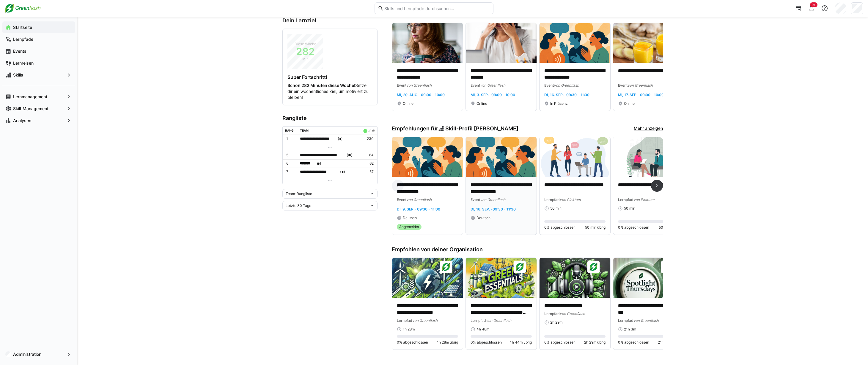  Describe the element at coordinates (298, 206) in the screenshot. I see `span: Letzte 30 Tage` at that location.